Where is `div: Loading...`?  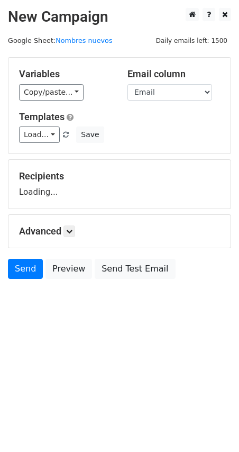
div: Loading... is located at coordinates (120, 184).